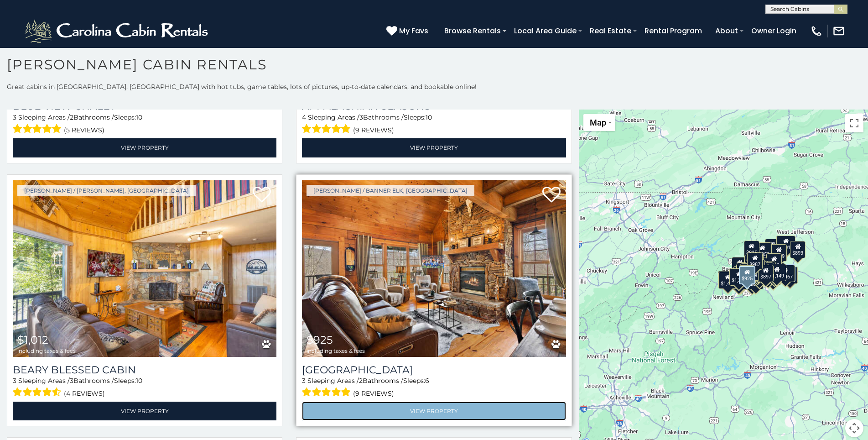 This screenshot has height=440, width=868. What do you see at coordinates (786, 244) in the screenshot?
I see `div: $1,012` at bounding box center [786, 244].